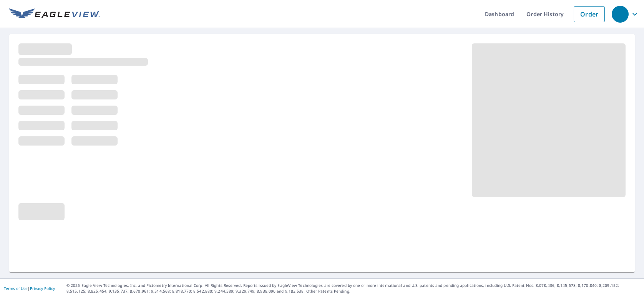 Image resolution: width=644 pixels, height=298 pixels. What do you see at coordinates (16, 289) in the screenshot?
I see `a: Terms of Use` at bounding box center [16, 289].